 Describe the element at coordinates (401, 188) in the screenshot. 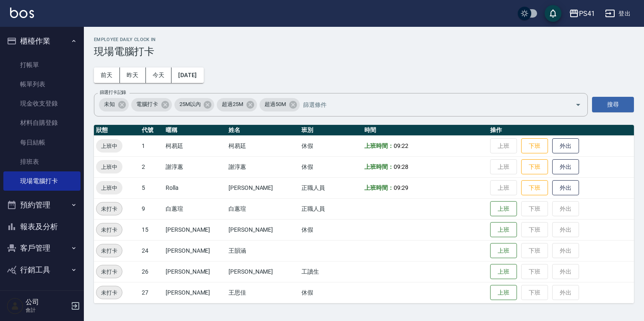

I see `span: 09:29` at that location.